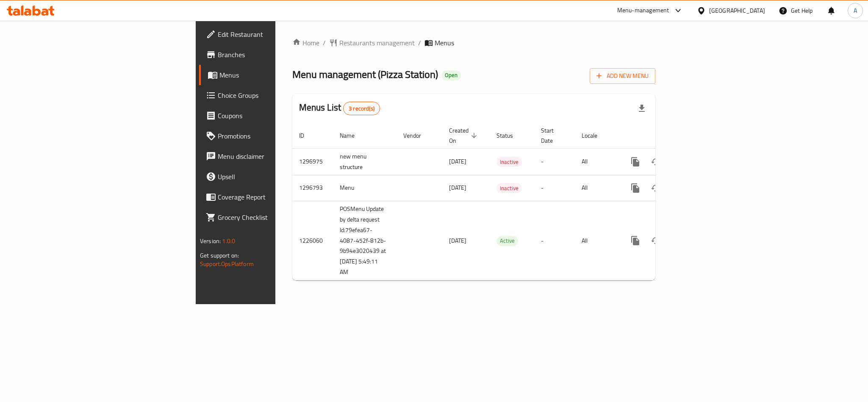 The width and height of the screenshot is (868, 402). What do you see at coordinates (507, 240) in the screenshot?
I see `span: Active` at bounding box center [507, 240].